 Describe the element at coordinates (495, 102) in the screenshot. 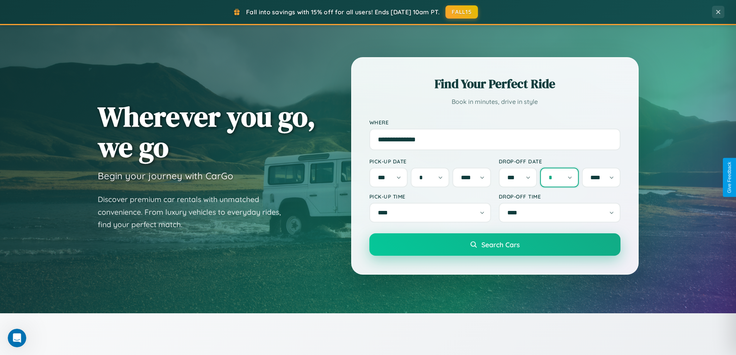

I see `p: Book in minutes, drive in style` at that location.